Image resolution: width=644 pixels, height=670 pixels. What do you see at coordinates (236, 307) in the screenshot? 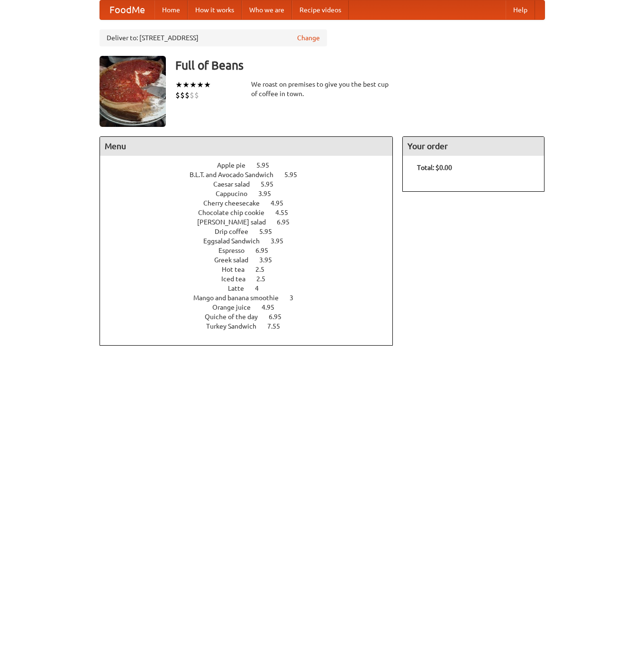
I see `span: Orange juice` at bounding box center [236, 307].